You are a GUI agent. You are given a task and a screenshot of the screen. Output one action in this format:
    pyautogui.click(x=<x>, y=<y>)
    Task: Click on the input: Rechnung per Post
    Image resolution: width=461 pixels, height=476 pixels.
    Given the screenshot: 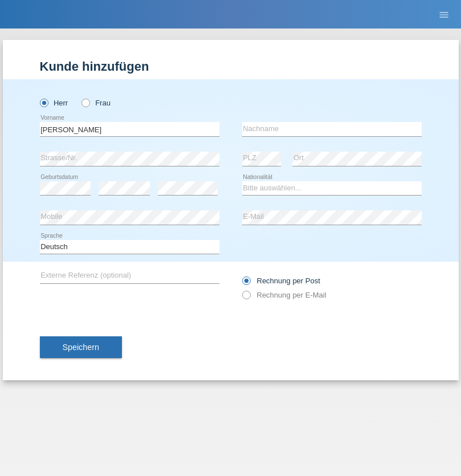 What is the action you would take?
    pyautogui.click(x=246, y=283)
    